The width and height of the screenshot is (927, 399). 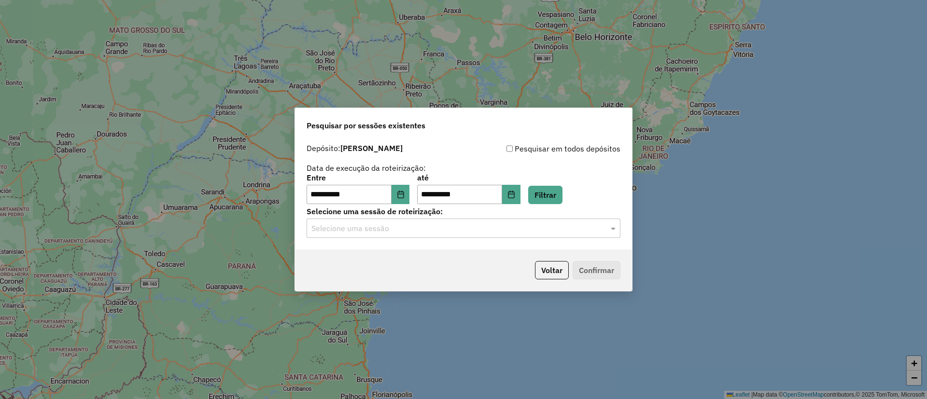 I want to click on label: Depósito:, so click(x=355, y=148).